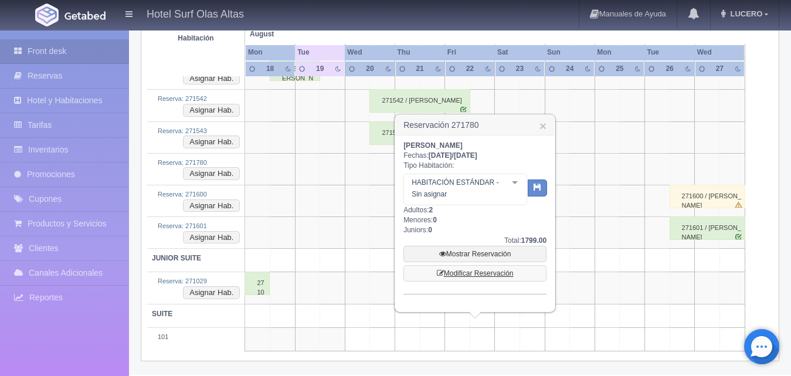 Image resolution: width=791 pixels, height=376 pixels. I want to click on a: Reserva: 271600, so click(182, 194).